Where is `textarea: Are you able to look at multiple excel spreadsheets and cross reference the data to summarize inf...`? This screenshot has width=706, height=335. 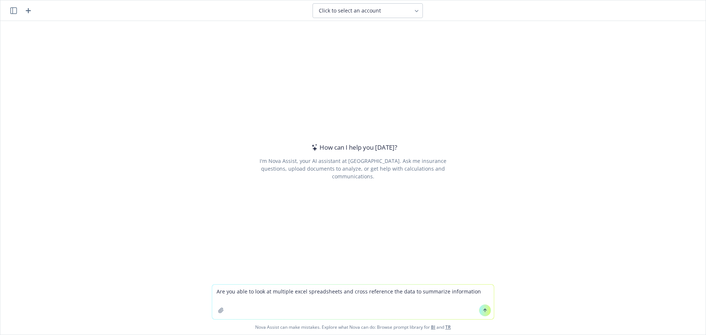
textarea: Are you able to look at multiple excel spreadsheets and cross reference the data to summarize inf... is located at coordinates (353, 302).